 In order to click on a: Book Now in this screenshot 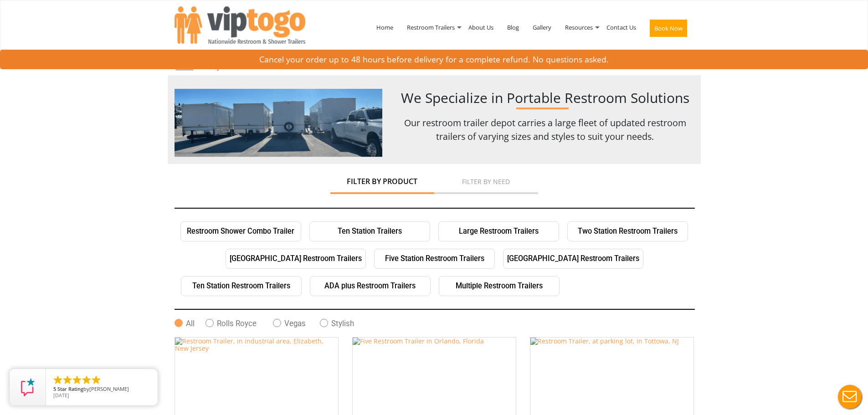, I will do `click(668, 30)`.